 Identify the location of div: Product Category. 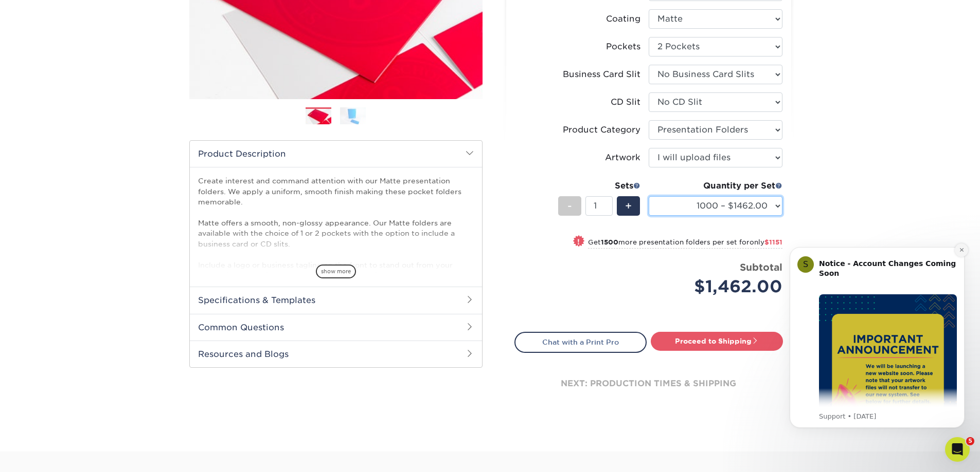
(602, 130).